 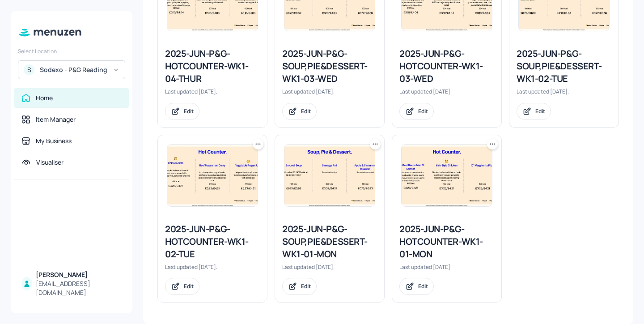 I want to click on div: Visualiser, so click(x=50, y=162).